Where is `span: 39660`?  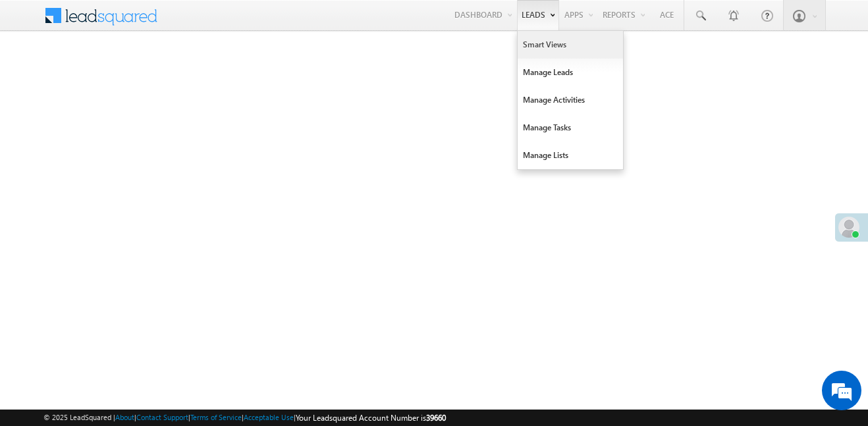
span: 39660 is located at coordinates (436, 418).